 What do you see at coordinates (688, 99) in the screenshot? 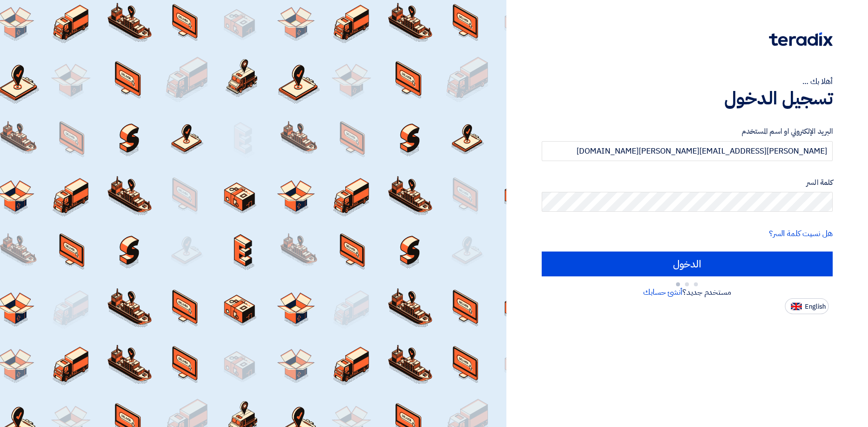
I see `h1: تسجيل الدخول` at bounding box center [688, 99].